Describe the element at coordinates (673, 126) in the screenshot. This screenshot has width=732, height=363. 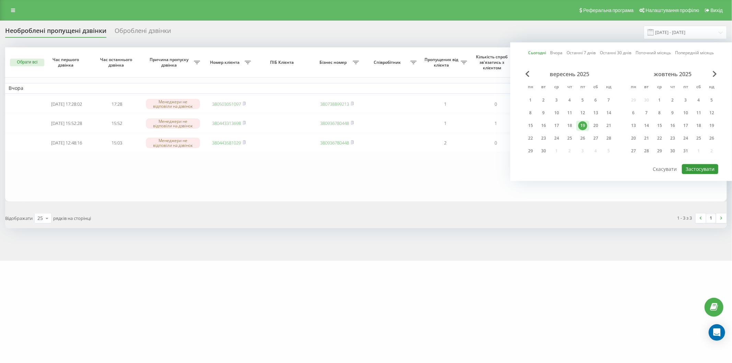
I see `div: чт 16 жовт 2025 р.` at that location.